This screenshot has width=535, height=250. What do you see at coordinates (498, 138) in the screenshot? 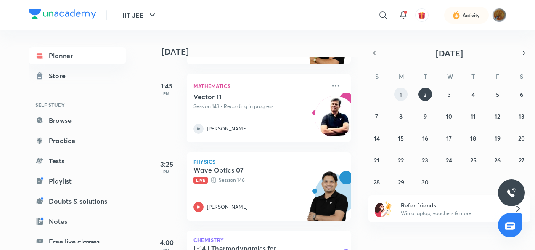
I see `button: September 19, 2025` at bounding box center [498, 138].